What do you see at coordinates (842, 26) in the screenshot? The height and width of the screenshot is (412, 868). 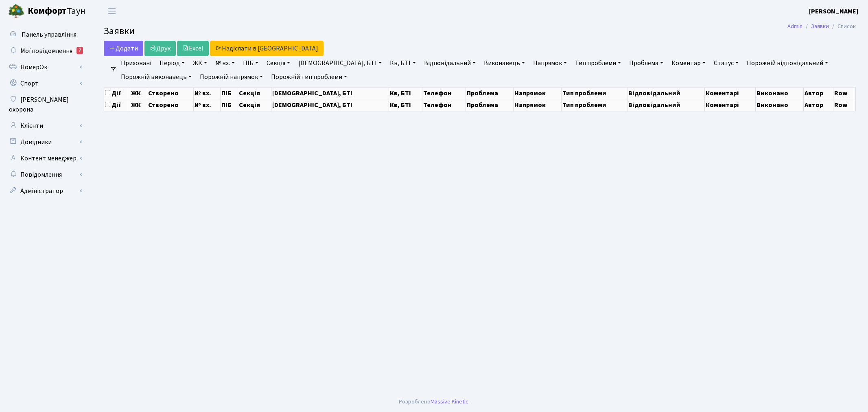 I see `li: Список` at bounding box center [842, 26].